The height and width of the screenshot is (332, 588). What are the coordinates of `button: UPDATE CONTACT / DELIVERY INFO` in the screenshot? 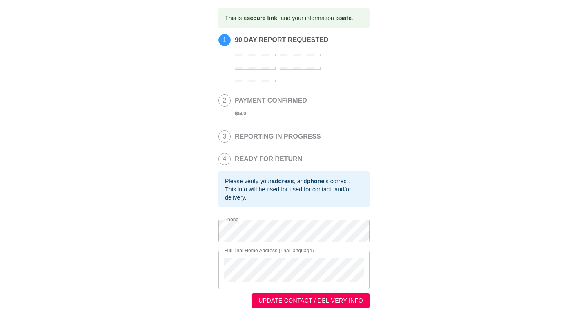 It's located at (311, 300).